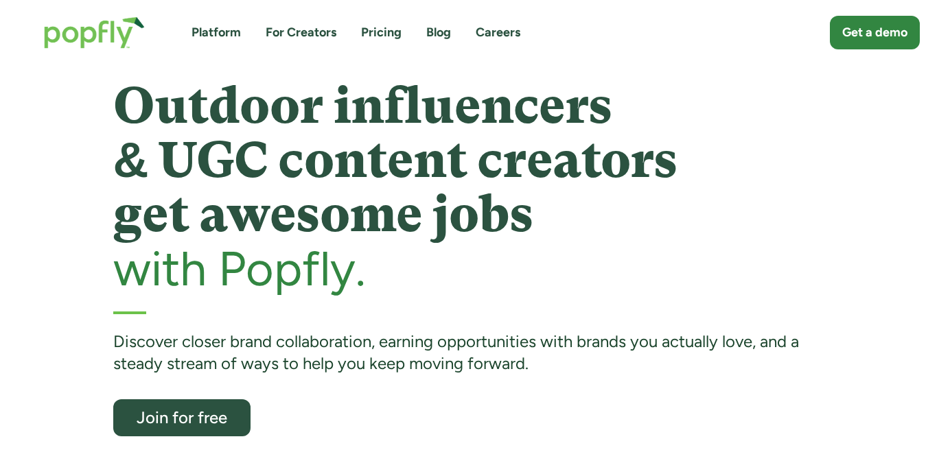 This screenshot has height=474, width=950. What do you see at coordinates (498, 32) in the screenshot?
I see `a: Careers` at bounding box center [498, 32].